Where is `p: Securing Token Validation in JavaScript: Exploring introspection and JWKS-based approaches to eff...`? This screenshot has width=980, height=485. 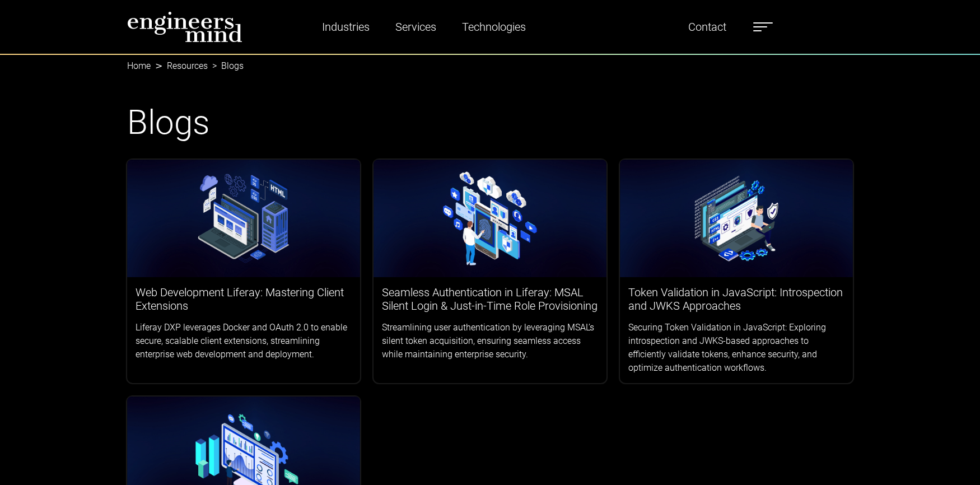
p: Securing Token Validation in JavaScript: Exploring introspection and JWKS-based approaches to eff... is located at coordinates (736, 348).